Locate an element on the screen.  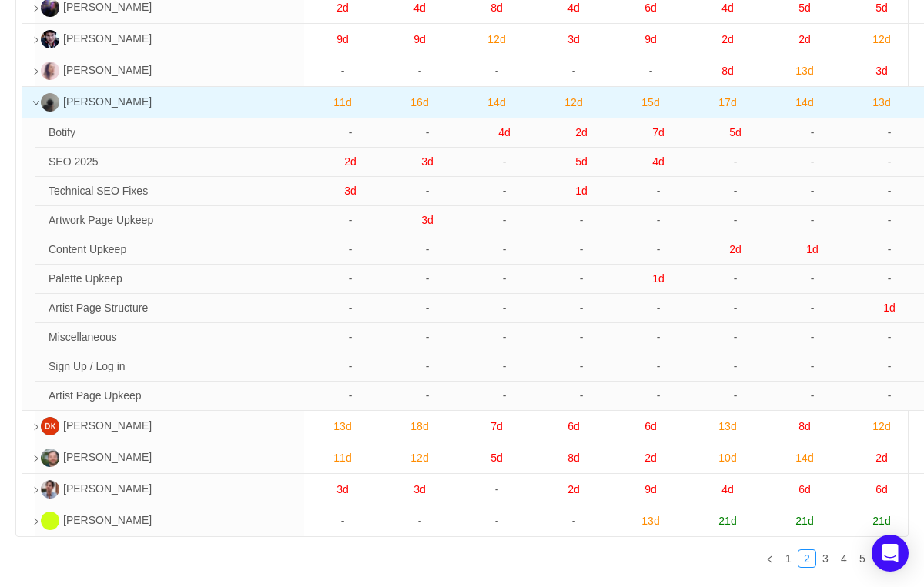
img: CM is located at coordinates (50, 71).